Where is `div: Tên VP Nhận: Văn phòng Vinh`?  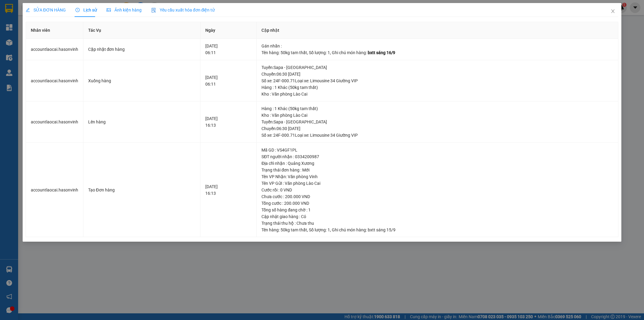 div: Tên VP Nhận: Văn phòng Vinh is located at coordinates (437, 177).